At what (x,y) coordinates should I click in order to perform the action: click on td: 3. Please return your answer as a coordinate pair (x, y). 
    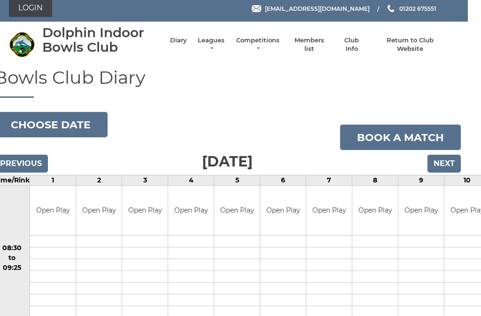
    Looking at the image, I should click on (145, 180).